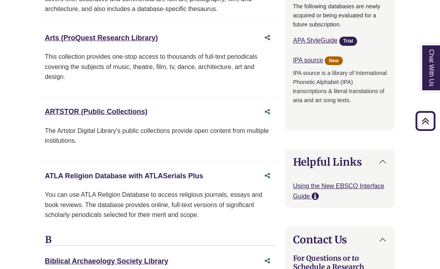  Describe the element at coordinates (160, 67) in the screenshot. I see `p: This collection provides one-stop access to thousands of full-text periodicals covering the subje...` at that location.